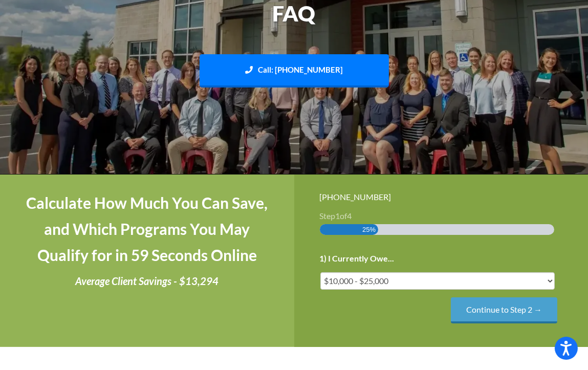  I want to click on span: 25%, so click(369, 229).